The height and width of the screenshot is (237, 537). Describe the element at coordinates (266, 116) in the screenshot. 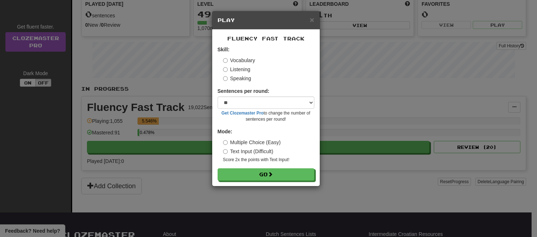

I see `small: to change the number of sentences per round!` at that location.